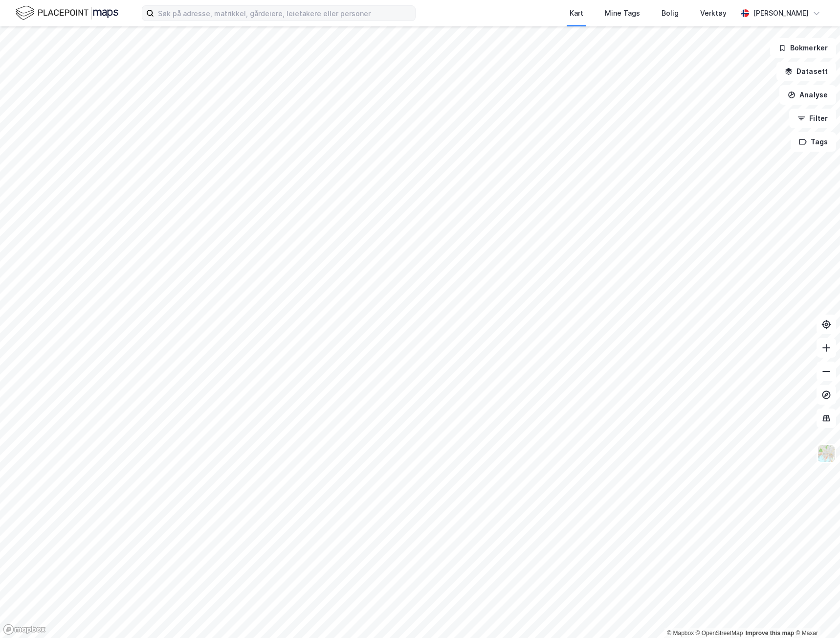 This screenshot has width=840, height=638. Describe the element at coordinates (808, 95) in the screenshot. I see `button: Analyse` at that location.